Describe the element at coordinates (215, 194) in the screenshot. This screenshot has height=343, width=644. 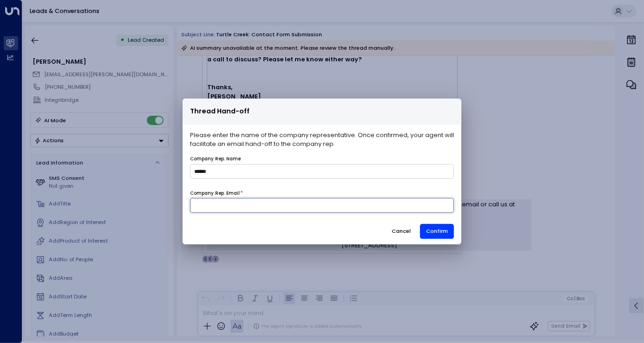
I see `label: Company Rep. Email` at that location.